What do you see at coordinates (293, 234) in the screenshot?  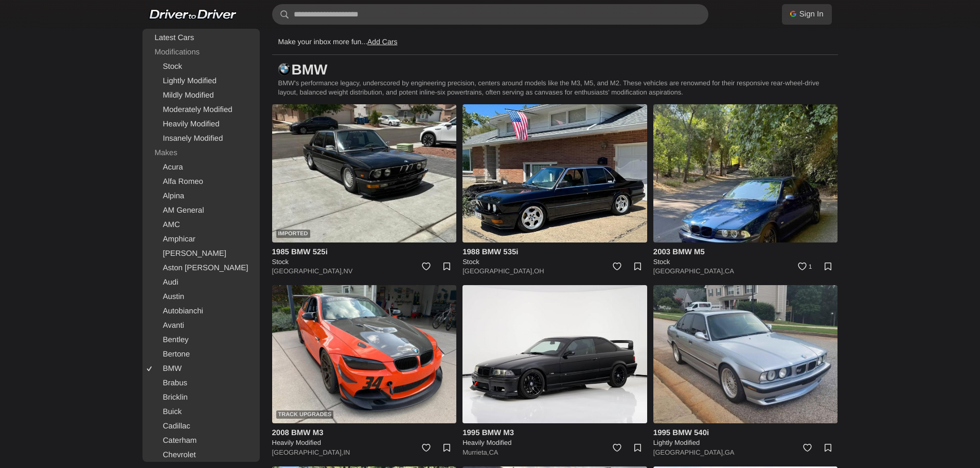 I see `div: Imported` at bounding box center [293, 234].